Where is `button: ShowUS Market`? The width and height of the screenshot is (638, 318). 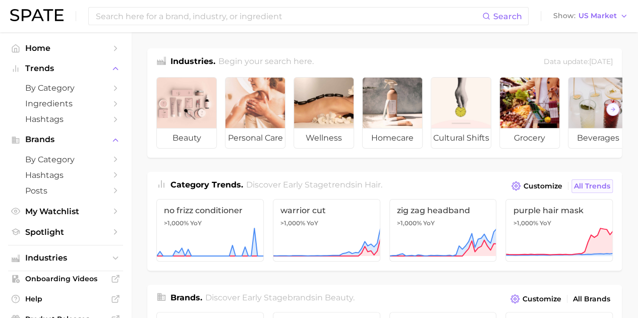
button: ShowUS Market is located at coordinates (591, 16).